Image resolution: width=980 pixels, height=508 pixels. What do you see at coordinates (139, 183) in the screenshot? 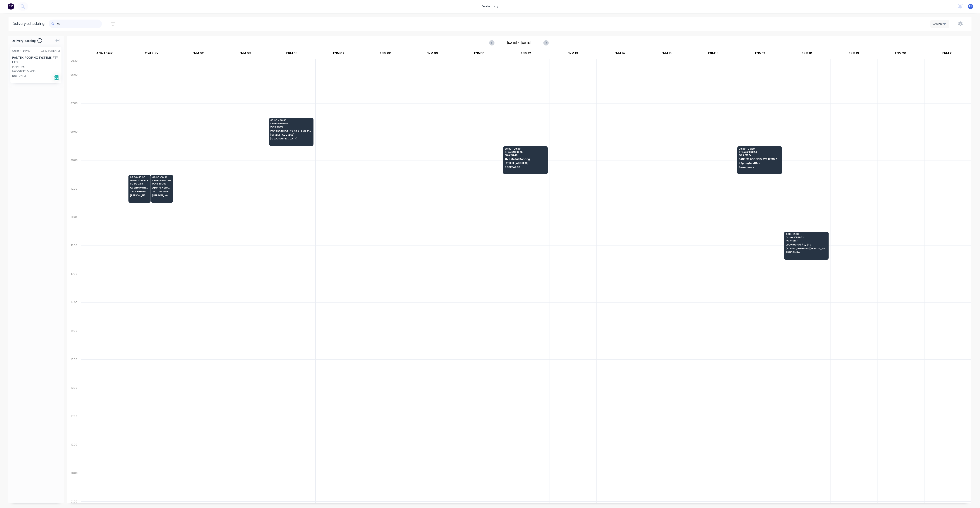
I see `span: PO # 20213` at bounding box center [139, 183].